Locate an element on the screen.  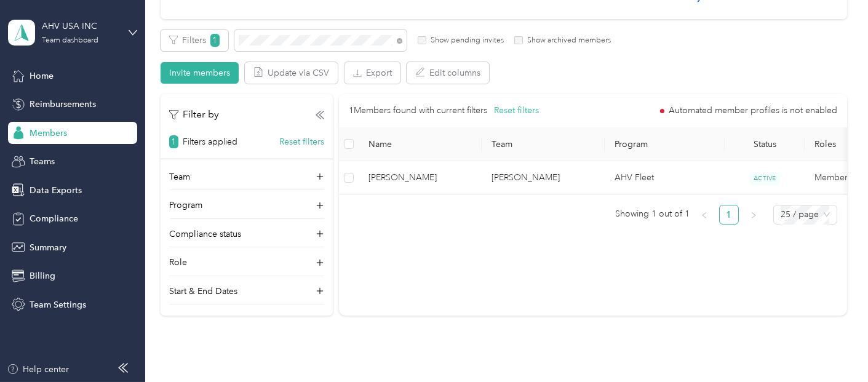
button: Export is located at coordinates (372, 72).